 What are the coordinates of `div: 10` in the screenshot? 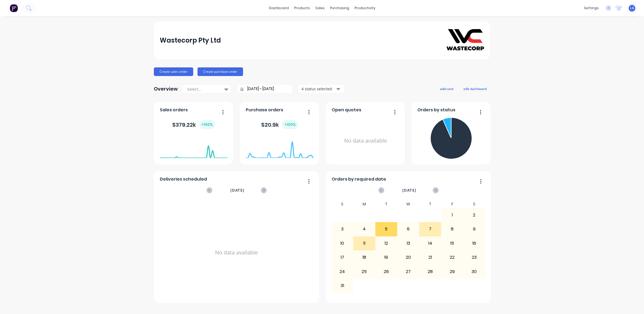 It's located at (343, 243).